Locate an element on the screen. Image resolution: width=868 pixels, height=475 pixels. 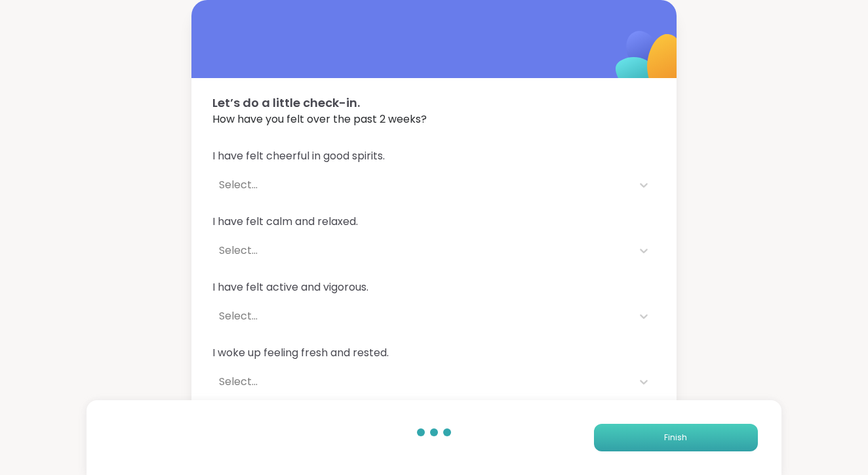
span: I have felt active and vigorous. is located at coordinates (434, 287).